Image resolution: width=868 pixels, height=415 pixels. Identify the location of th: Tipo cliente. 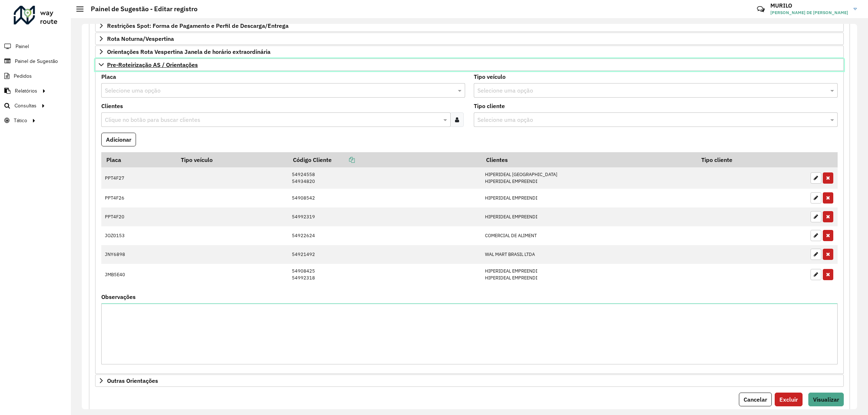
(751, 160).